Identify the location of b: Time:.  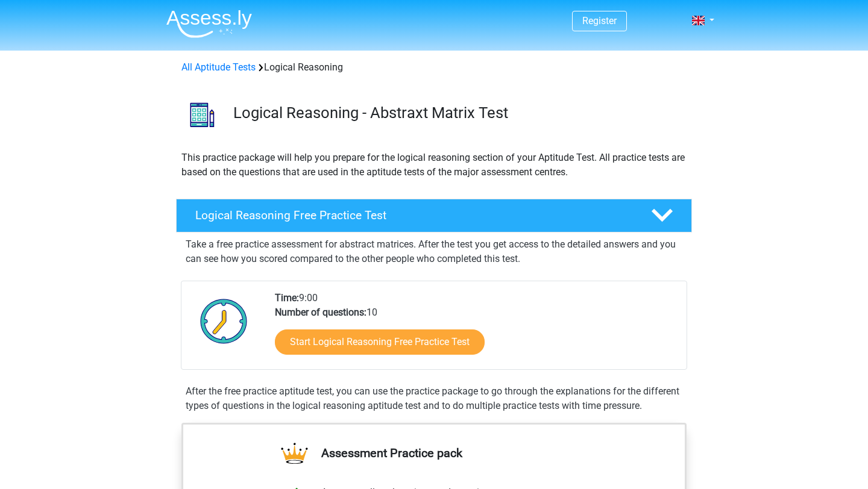
(287, 297).